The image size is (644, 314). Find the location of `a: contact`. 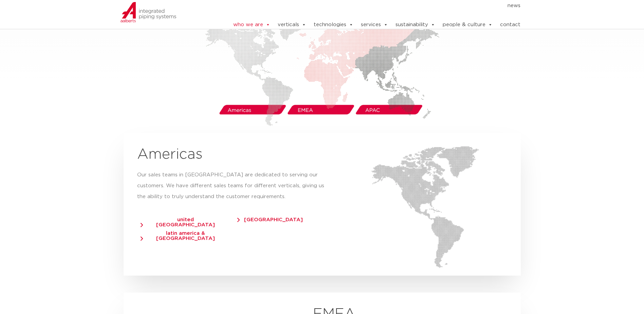

a: contact is located at coordinates (510, 25).